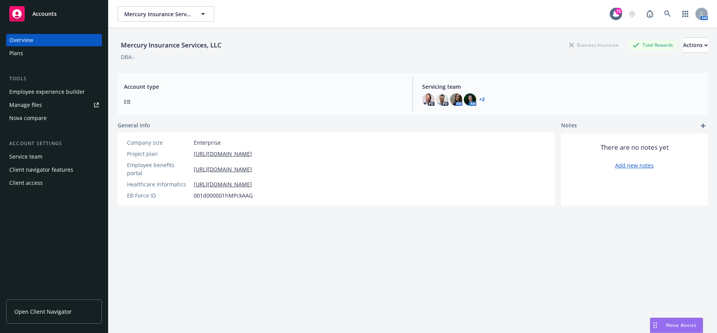  I want to click on a: Accounts, so click(54, 14).